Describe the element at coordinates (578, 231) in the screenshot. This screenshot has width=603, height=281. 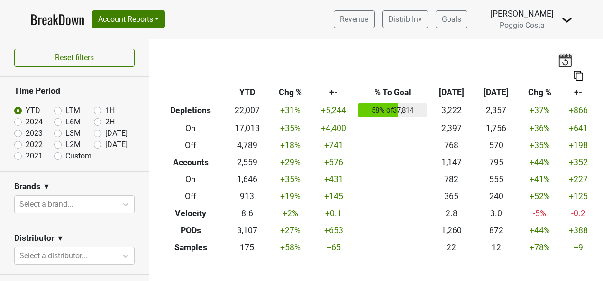
I see `td: +388` at that location.